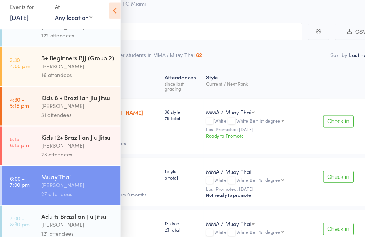 The width and height of the screenshot is (365, 237). I want to click on span: 13 style, so click(171, 217).